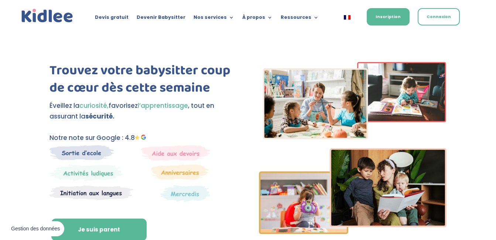 This screenshot has width=496, height=240. Describe the element at coordinates (180, 172) in the screenshot. I see `img: Anniversaire` at that location.